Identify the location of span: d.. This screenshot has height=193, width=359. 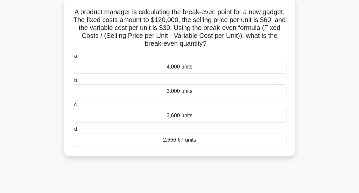
(76, 129).